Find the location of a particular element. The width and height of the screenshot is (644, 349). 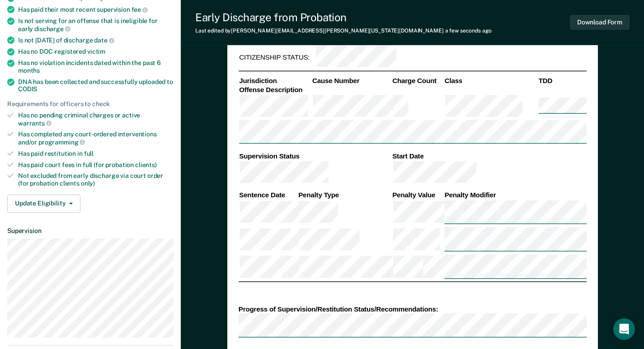

th: Sentence Date is located at coordinates (268, 195).